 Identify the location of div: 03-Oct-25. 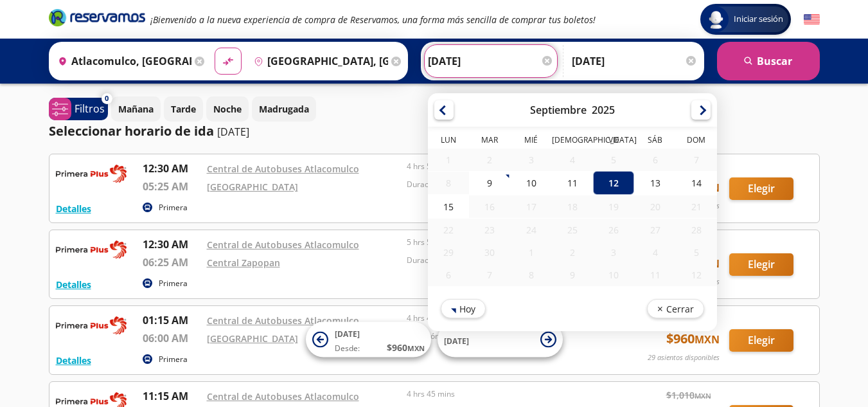
(614, 253).